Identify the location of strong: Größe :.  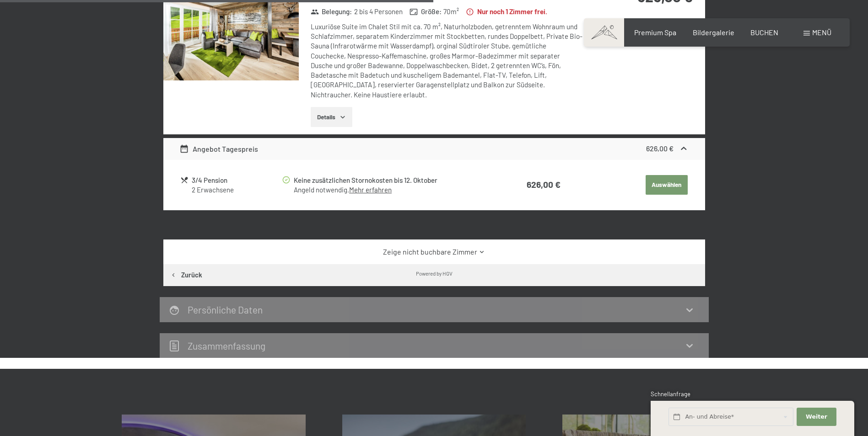
(425, 11).